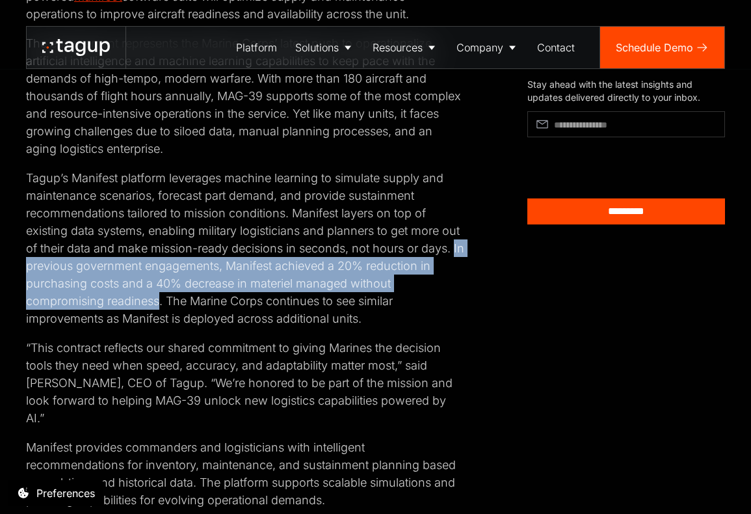  Describe the element at coordinates (324, 47) in the screenshot. I see `a: Solutions` at that location.